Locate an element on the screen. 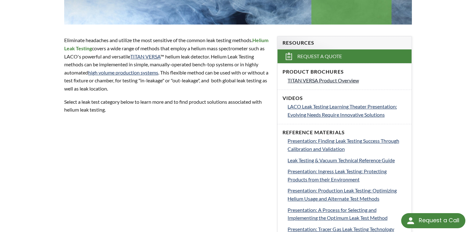  a: TITAN VERSA Product Overview is located at coordinates (347, 81).